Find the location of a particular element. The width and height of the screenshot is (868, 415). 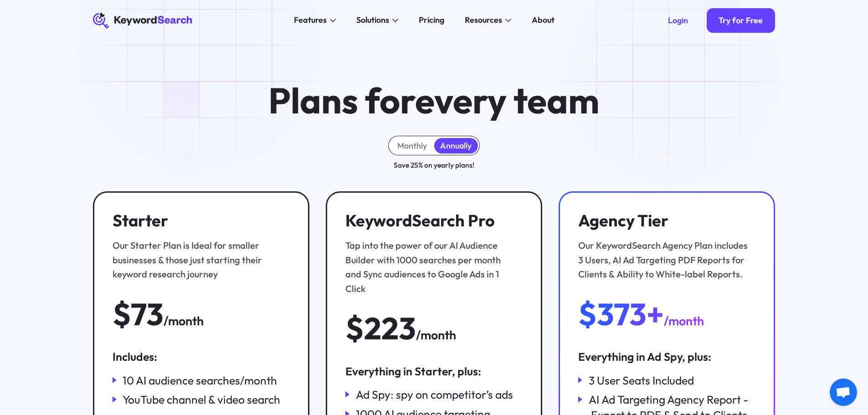

div: YouTube channel & video search is located at coordinates (202, 399).